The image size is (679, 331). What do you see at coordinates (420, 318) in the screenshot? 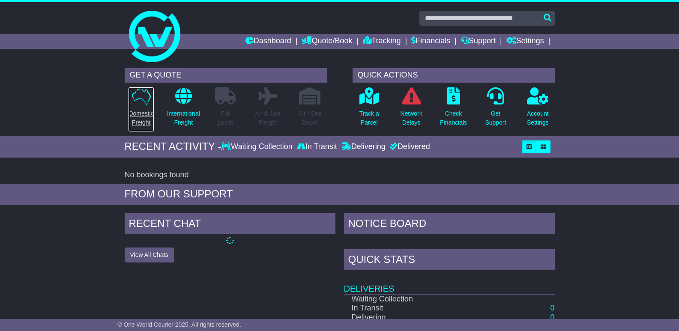
I see `td: Delivering` at bounding box center [420, 318].